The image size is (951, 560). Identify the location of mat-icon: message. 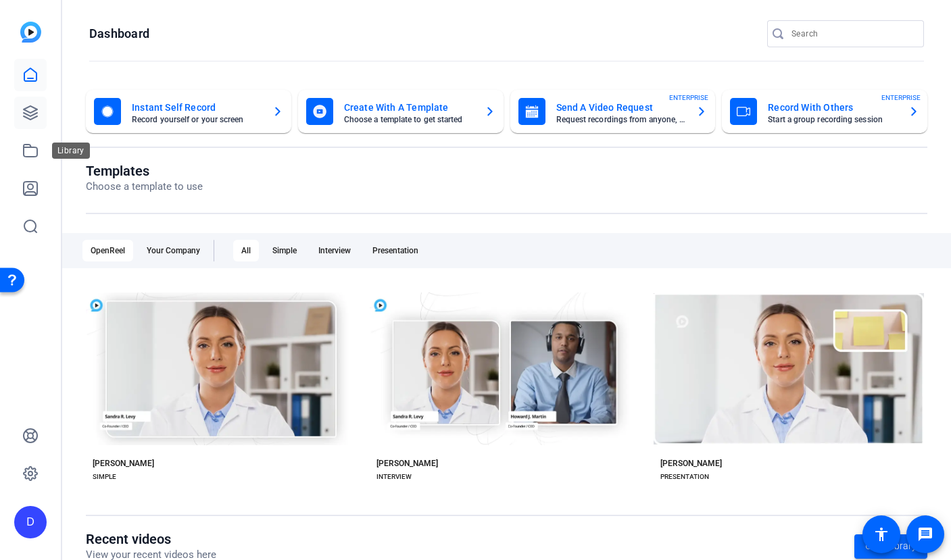
(925, 534).